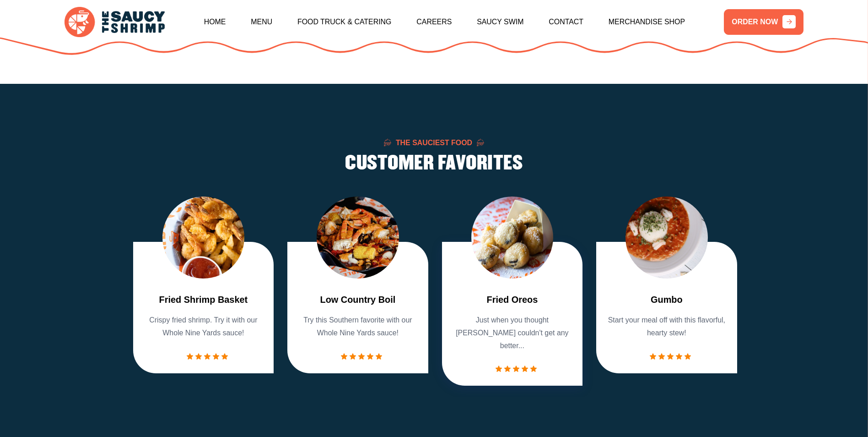  I want to click on a: Fried Shrimp Basket, so click(204, 300).